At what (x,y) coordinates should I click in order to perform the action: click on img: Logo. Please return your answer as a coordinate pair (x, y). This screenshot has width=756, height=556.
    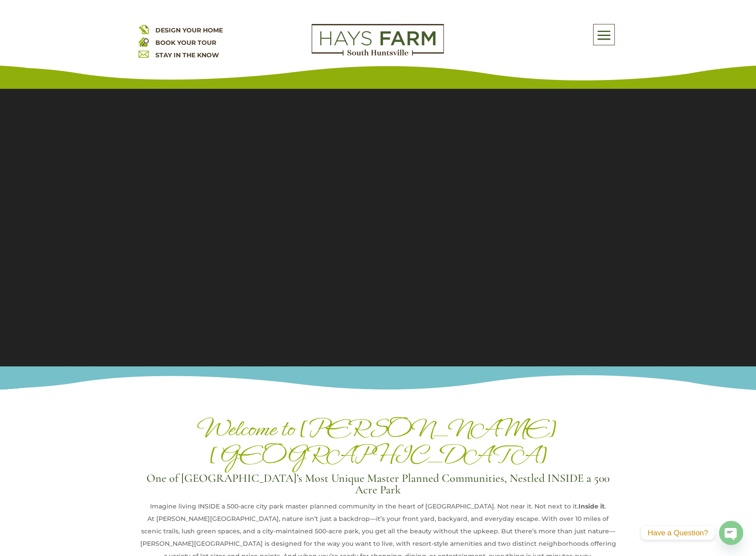
    Looking at the image, I should click on (378, 40).